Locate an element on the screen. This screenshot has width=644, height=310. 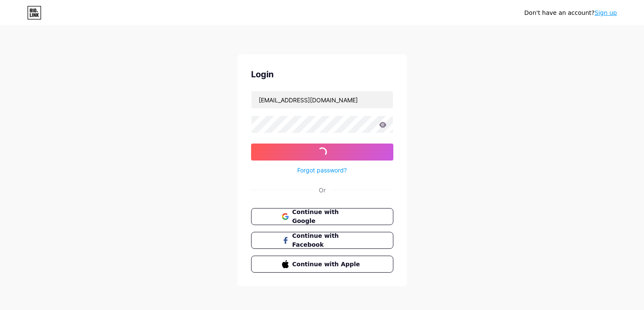
button: Continue with Facebook is located at coordinates (322, 240).